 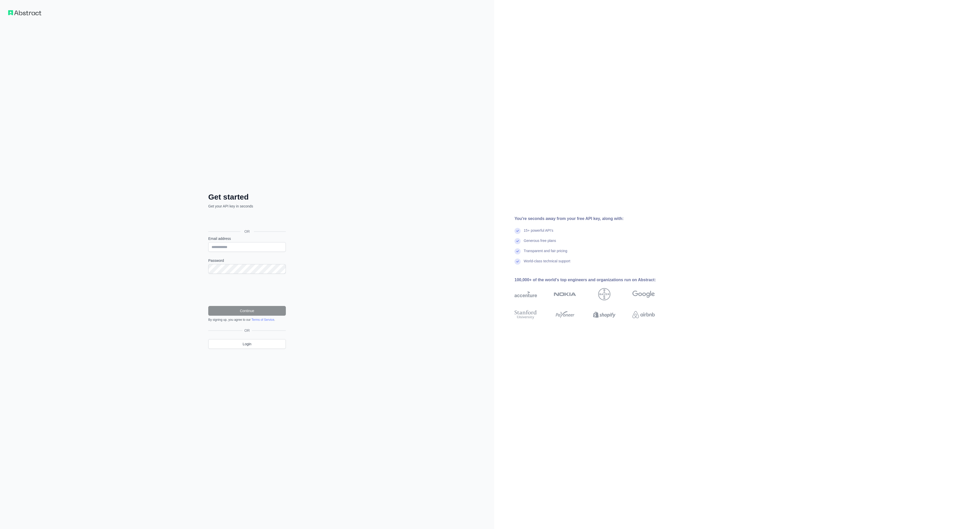 I want to click on div: World-class technical support, so click(x=547, y=263).